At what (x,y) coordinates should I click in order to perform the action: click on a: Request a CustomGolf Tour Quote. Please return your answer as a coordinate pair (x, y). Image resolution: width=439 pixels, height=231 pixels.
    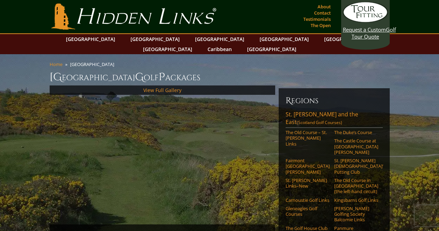
    Looking at the image, I should click on (365, 21).